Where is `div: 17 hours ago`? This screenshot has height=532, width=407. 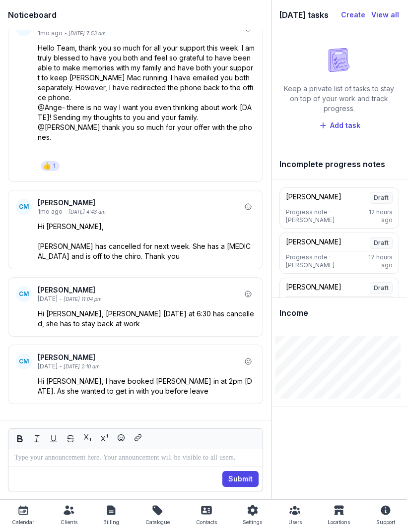 div: 17 hours ago is located at coordinates (377, 262).